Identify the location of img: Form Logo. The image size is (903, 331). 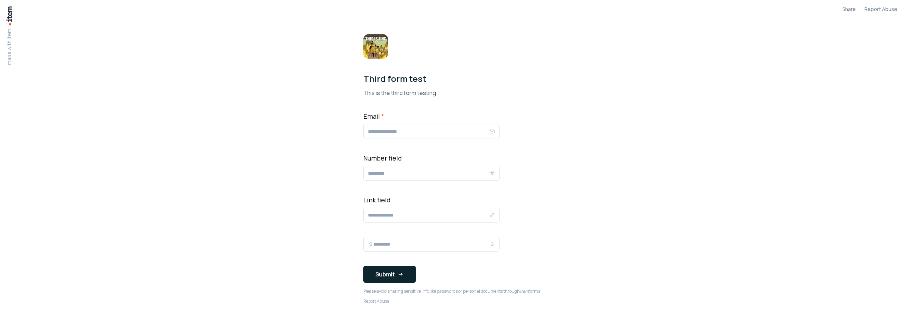
(376, 46).